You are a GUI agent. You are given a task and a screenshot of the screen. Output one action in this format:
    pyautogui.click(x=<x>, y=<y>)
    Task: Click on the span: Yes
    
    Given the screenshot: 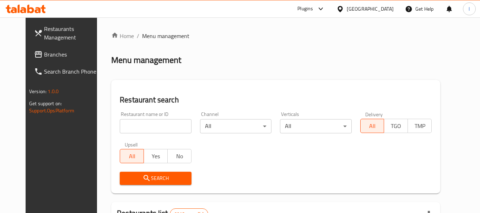 What is the action you would take?
    pyautogui.click(x=156, y=156)
    